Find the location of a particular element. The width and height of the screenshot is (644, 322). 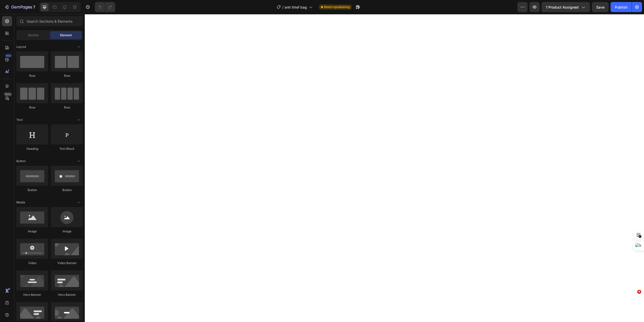

input: Search Sections & Elements is located at coordinates (50, 21).